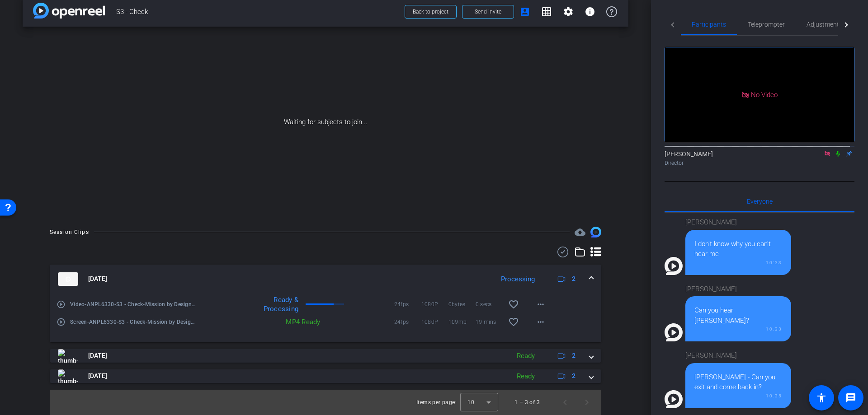 Image resolution: width=868 pixels, height=415 pixels. Describe the element at coordinates (258, 12) in the screenshot. I see `span: S3 - Check` at that location.